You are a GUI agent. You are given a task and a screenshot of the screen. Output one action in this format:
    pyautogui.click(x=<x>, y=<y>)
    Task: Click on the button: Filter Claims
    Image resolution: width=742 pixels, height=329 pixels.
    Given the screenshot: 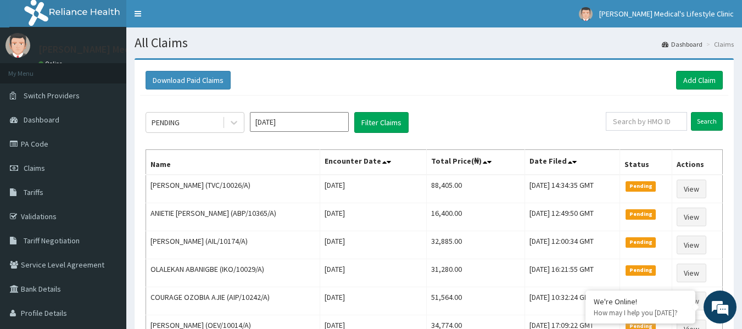 What is the action you would take?
    pyautogui.click(x=381, y=122)
    